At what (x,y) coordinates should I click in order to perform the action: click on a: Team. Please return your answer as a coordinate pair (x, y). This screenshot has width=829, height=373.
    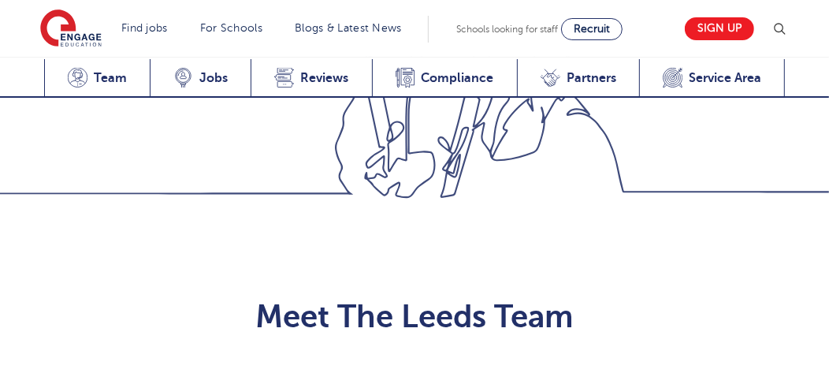
    Looking at the image, I should click on (97, 78).